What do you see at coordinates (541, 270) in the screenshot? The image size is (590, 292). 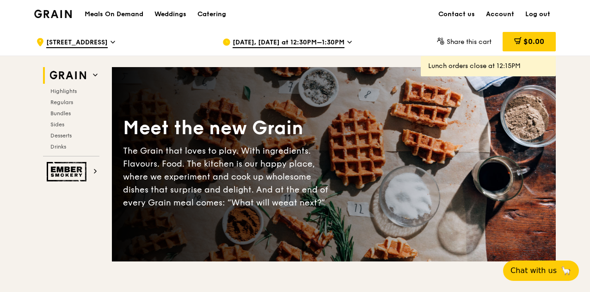 I see `button: Chat with us🦙` at bounding box center [541, 270].